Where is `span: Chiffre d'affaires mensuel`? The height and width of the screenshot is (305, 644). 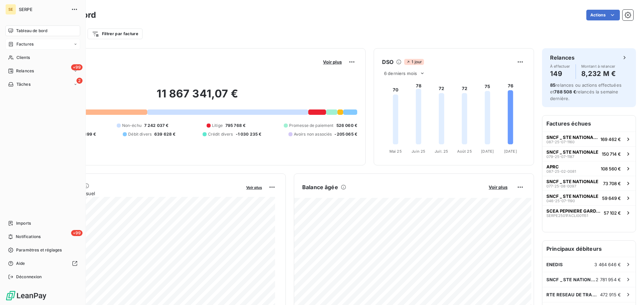
span: Chiffre d'affaires mensuel is located at coordinates (140, 193).